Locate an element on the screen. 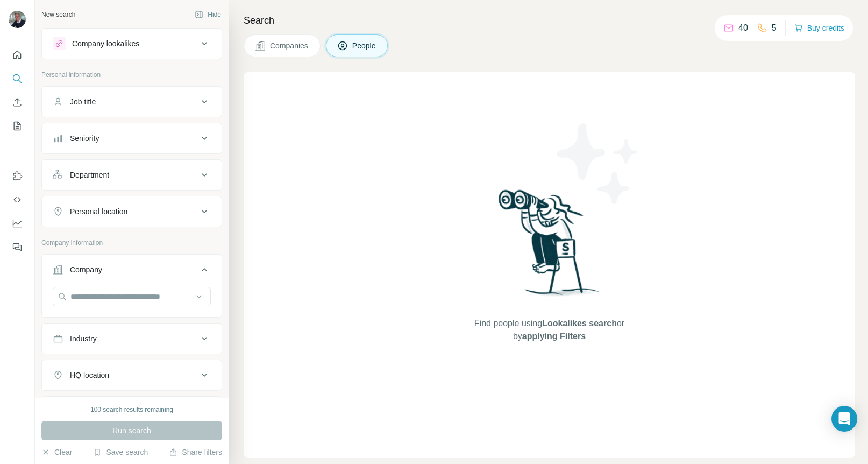 The width and height of the screenshot is (868, 464). button: Use Surfe on LinkedIn is located at coordinates (17, 176).